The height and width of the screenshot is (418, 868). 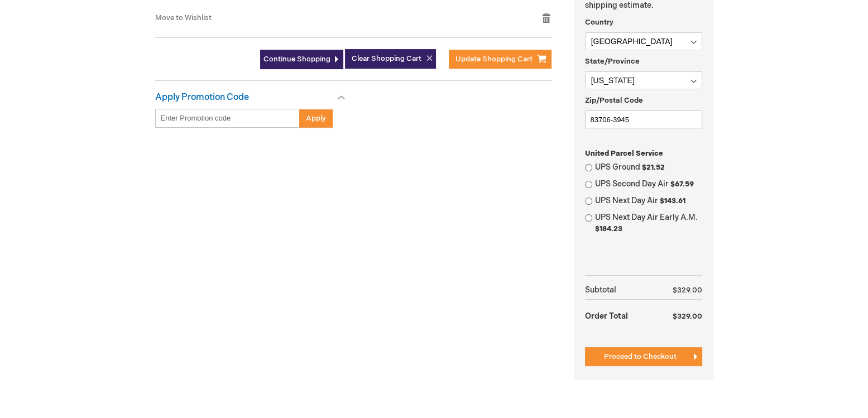 I want to click on span: United Parcel Service, so click(x=624, y=153).